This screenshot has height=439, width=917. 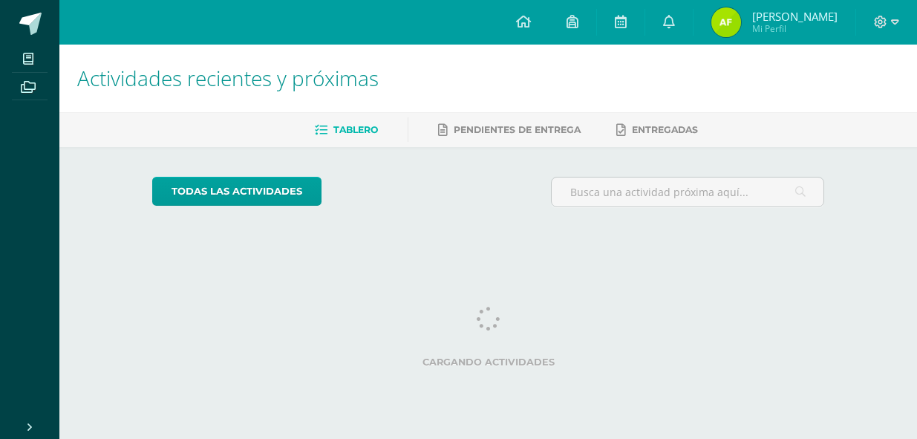 What do you see at coordinates (509, 130) in the screenshot?
I see `a: Pendientes de entrega` at bounding box center [509, 130].